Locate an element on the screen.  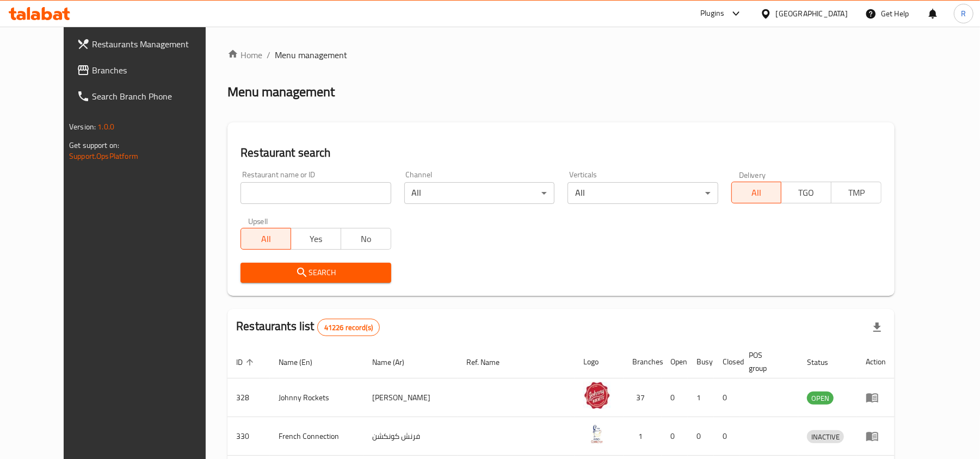
span: ID is located at coordinates (246, 362).